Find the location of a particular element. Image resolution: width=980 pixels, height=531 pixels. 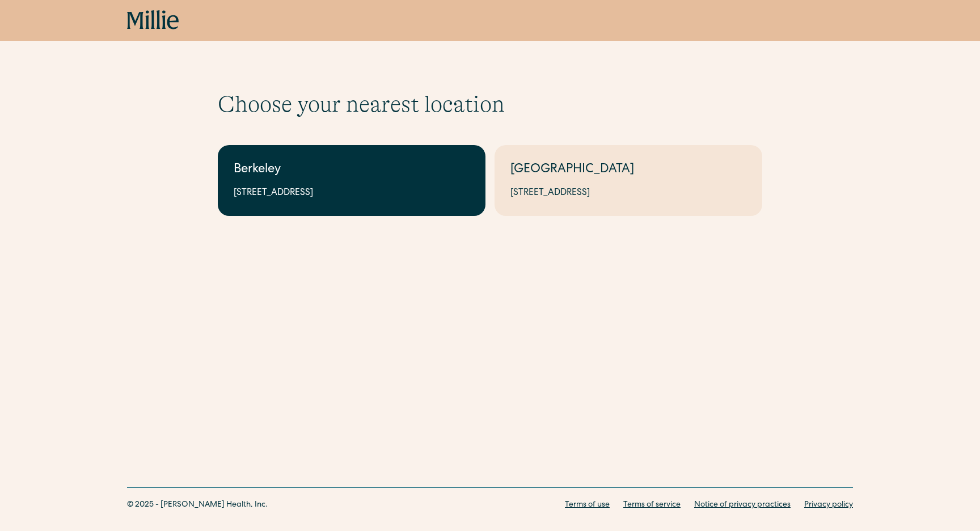

a: Terms of service is located at coordinates (651, 504).